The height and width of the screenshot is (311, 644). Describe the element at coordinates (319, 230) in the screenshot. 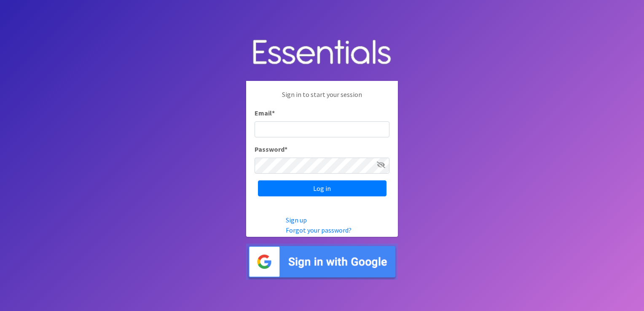

I see `a: Forgot your password?` at that location.